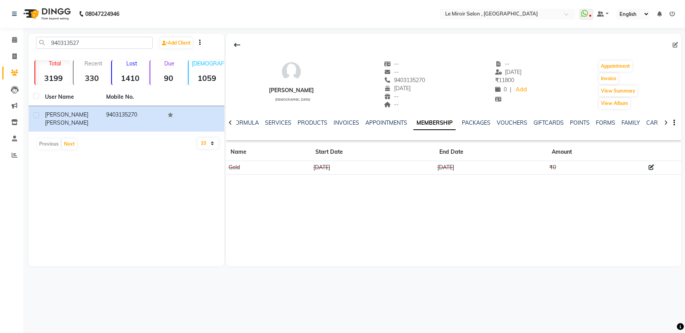 The image size is (685, 333). What do you see at coordinates (131, 64) in the screenshot?
I see `p: Lost` at bounding box center [131, 64].